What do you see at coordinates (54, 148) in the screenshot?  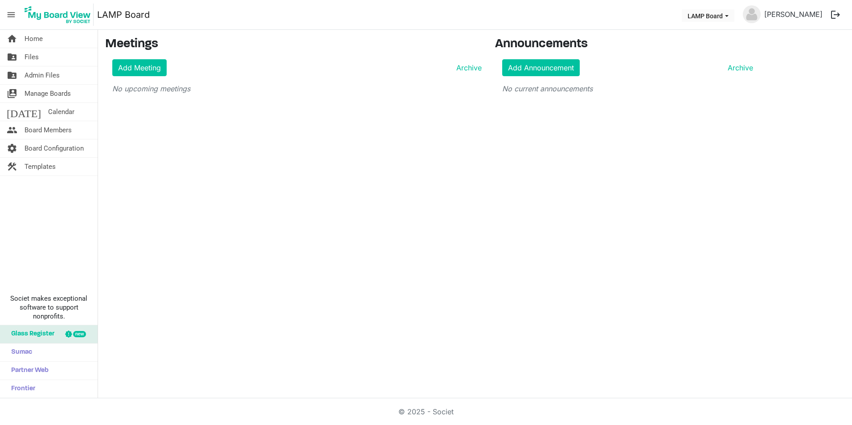 I see `span: Board Configuration` at bounding box center [54, 148].